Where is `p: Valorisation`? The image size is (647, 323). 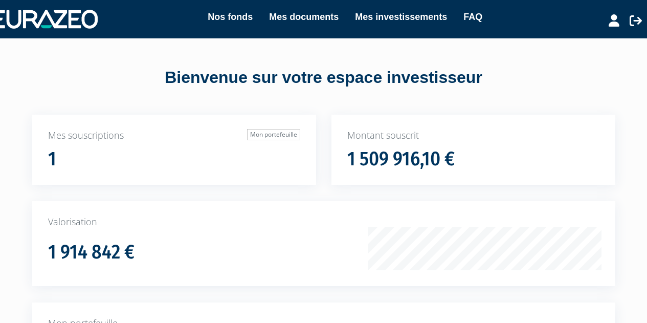
p: Valorisation is located at coordinates (324, 222).